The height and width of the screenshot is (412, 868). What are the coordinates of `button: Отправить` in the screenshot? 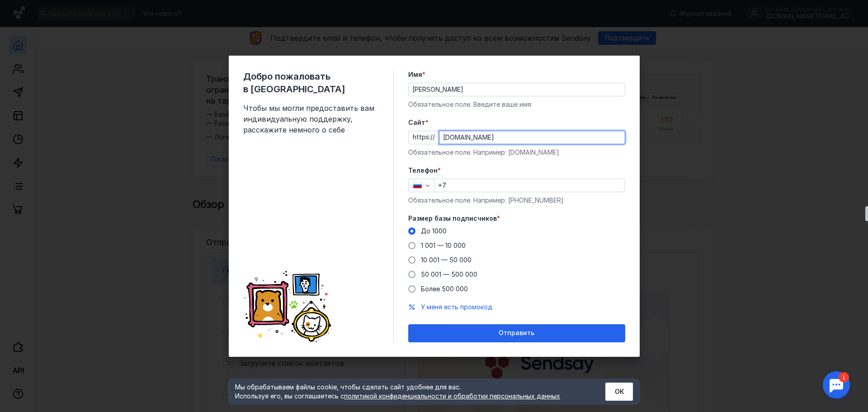 It's located at (517, 334).